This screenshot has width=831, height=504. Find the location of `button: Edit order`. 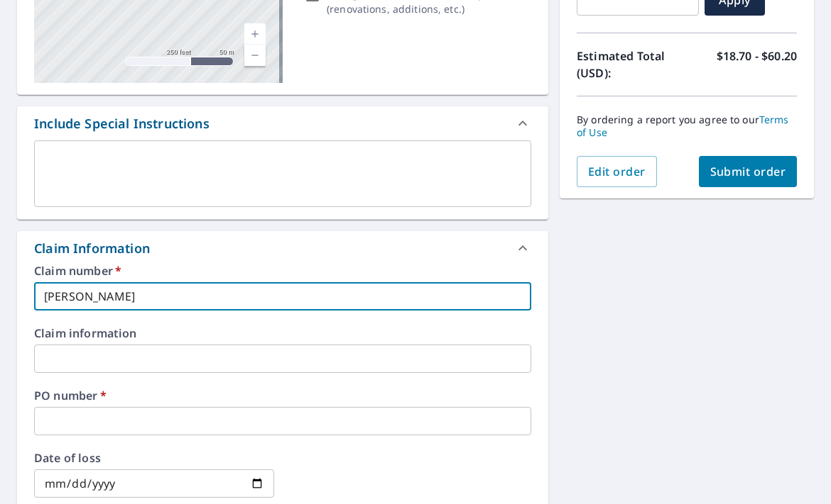

button: Edit order is located at coordinates (616, 172).